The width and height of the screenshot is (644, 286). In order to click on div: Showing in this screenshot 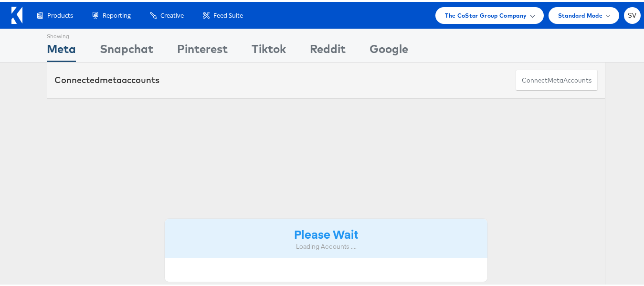, I will do `click(61, 33)`.